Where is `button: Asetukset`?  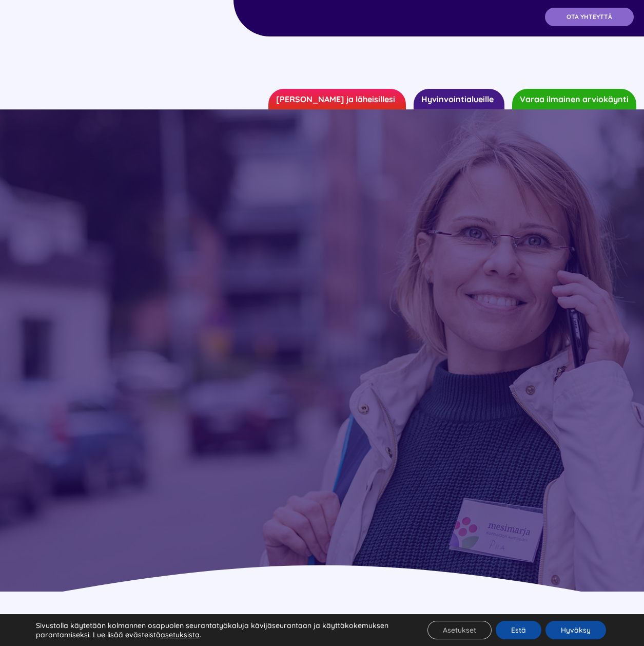 button: Asetukset is located at coordinates (460, 630).